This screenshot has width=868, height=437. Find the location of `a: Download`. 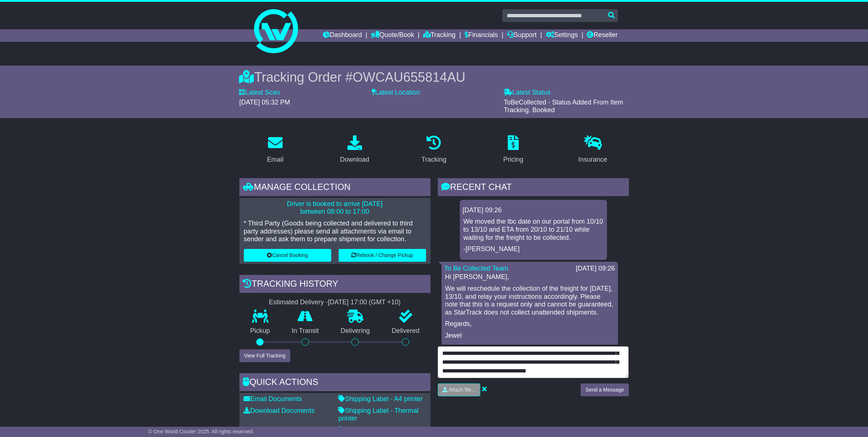

a: Download is located at coordinates (355, 150).